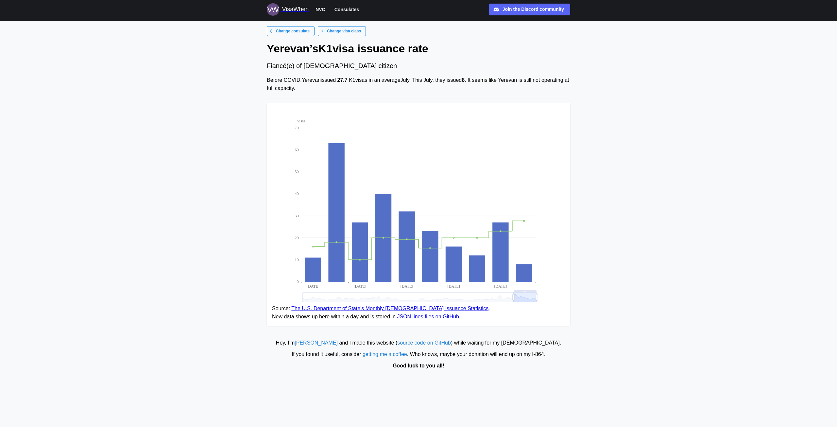 Image resolution: width=837 pixels, height=427 pixels. What do you see at coordinates (273, 9) in the screenshot?
I see `img: Logo for VisaWhen` at bounding box center [273, 9].